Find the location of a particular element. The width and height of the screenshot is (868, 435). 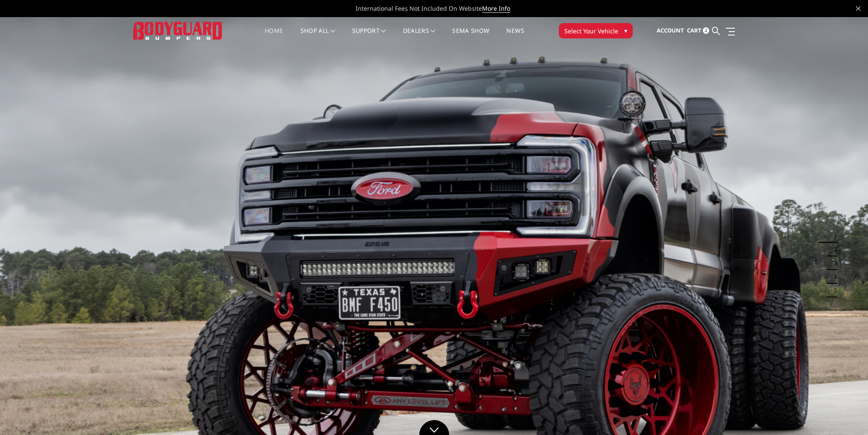

button: Select Your Vehicle is located at coordinates (596, 31).